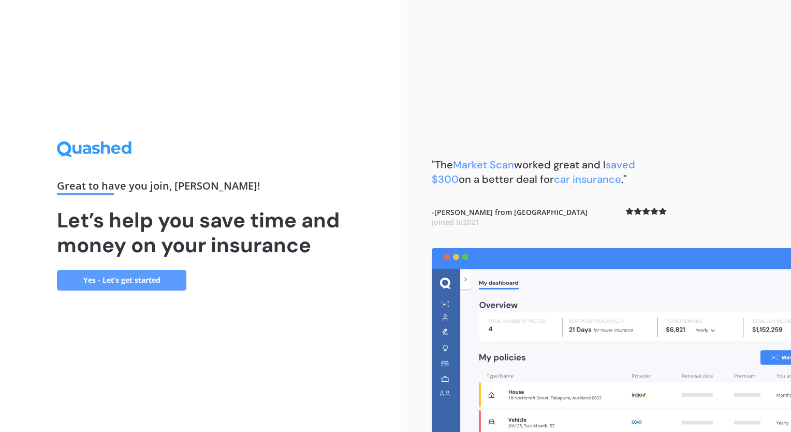 This screenshot has height=432, width=791. I want to click on b: "The worked great and I on a better deal for .", so click(533, 172).